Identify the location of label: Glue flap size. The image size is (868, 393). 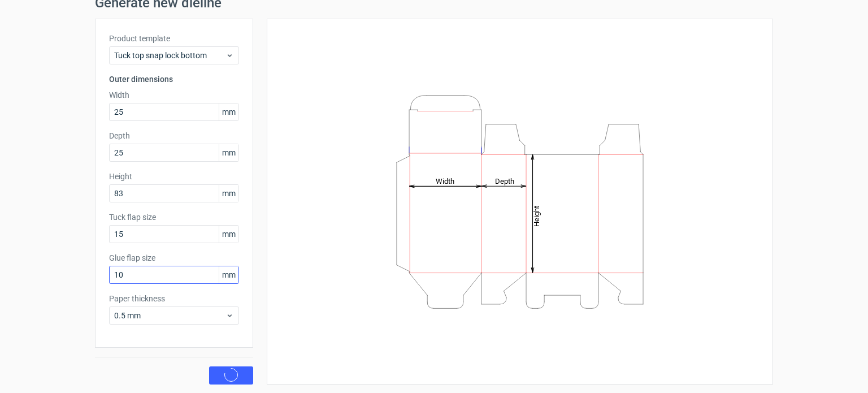
(174, 258).